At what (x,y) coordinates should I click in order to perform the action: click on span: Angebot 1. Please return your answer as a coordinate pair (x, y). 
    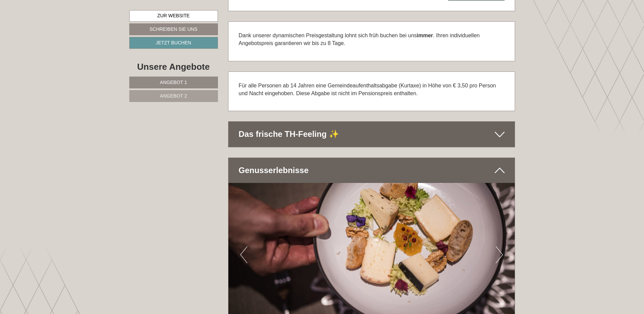
    Looking at the image, I should click on (173, 82).